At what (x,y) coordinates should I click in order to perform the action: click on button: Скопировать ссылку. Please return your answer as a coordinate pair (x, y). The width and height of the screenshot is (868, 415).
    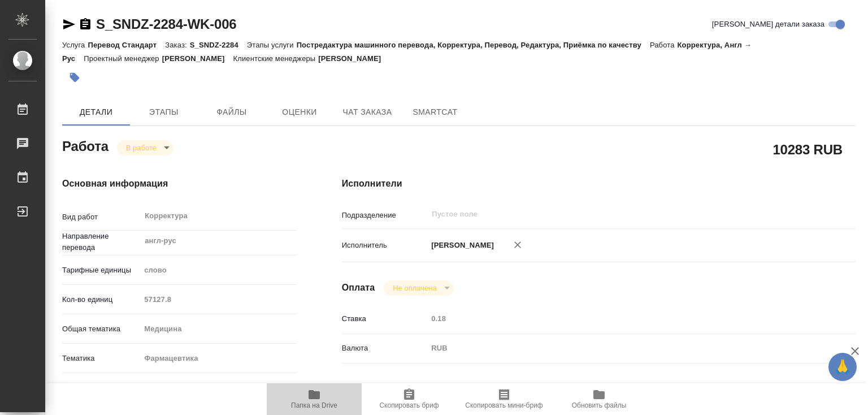
    Looking at the image, I should click on (86, 25).